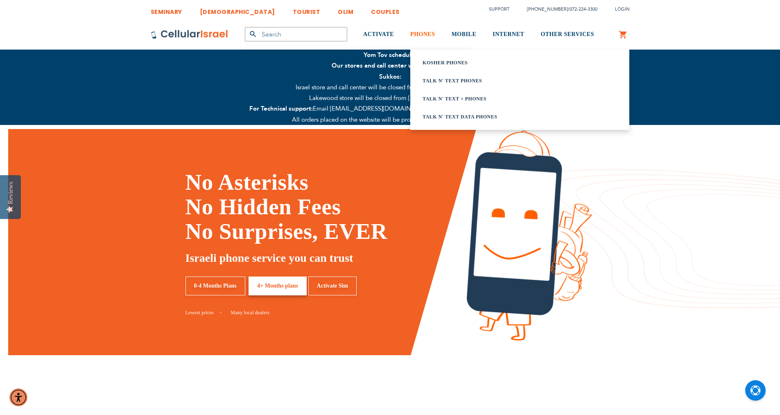 Image resolution: width=780 pixels, height=415 pixels. I want to click on strong: Sukkos:, so click(390, 77).